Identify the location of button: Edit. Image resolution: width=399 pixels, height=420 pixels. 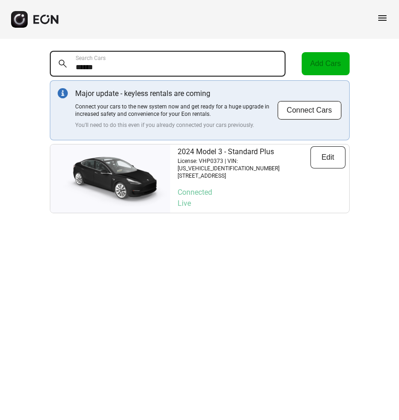
(328, 157).